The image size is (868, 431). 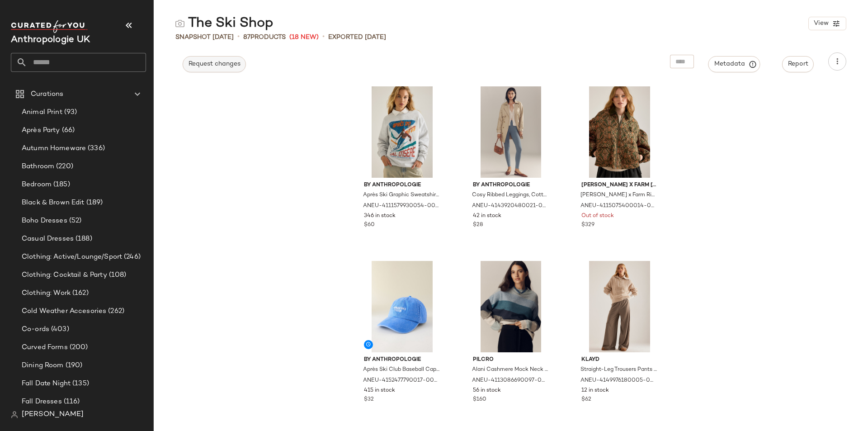 I want to click on button: Report, so click(x=798, y=64).